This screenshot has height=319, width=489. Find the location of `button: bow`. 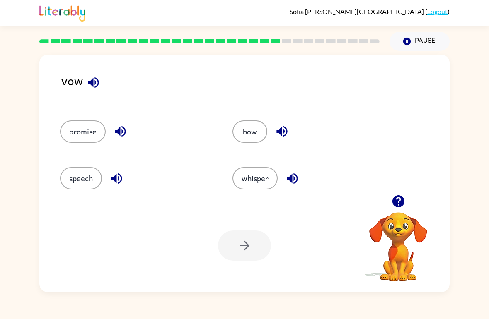

button: bow is located at coordinates (250, 132).